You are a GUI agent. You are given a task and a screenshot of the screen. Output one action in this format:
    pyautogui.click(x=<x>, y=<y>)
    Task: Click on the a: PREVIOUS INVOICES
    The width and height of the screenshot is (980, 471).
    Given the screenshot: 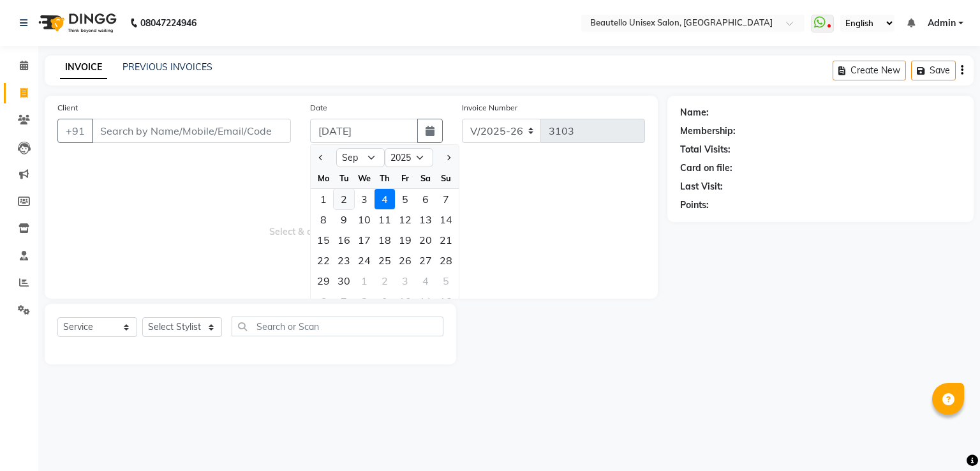 What is the action you would take?
    pyautogui.click(x=167, y=67)
    